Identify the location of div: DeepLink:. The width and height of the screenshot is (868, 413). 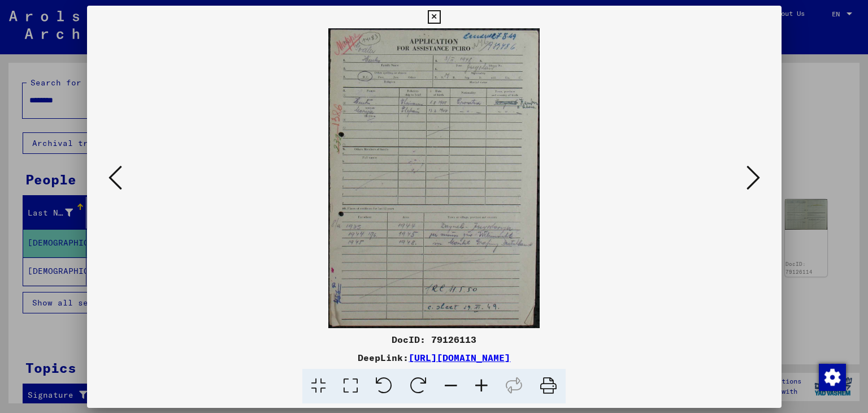
(434, 357).